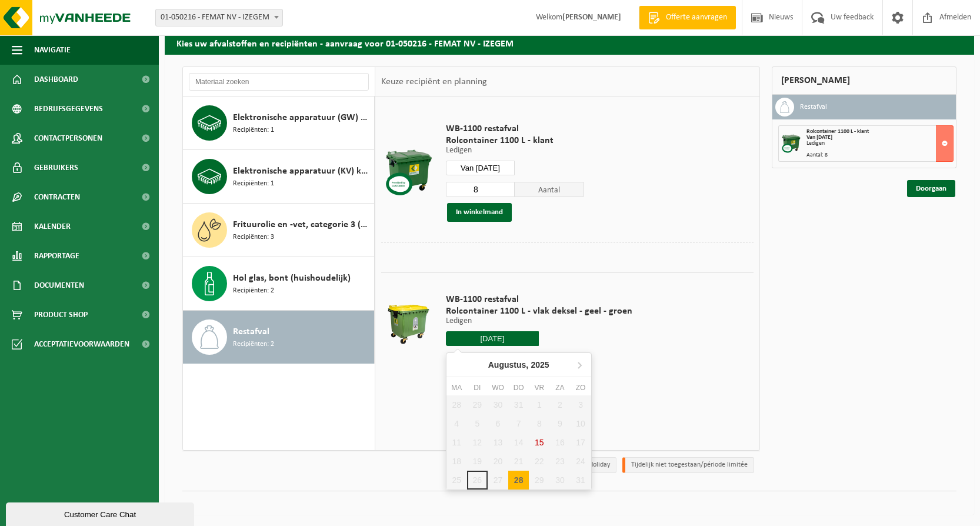  I want to click on button: In winkelmand, so click(479, 212).